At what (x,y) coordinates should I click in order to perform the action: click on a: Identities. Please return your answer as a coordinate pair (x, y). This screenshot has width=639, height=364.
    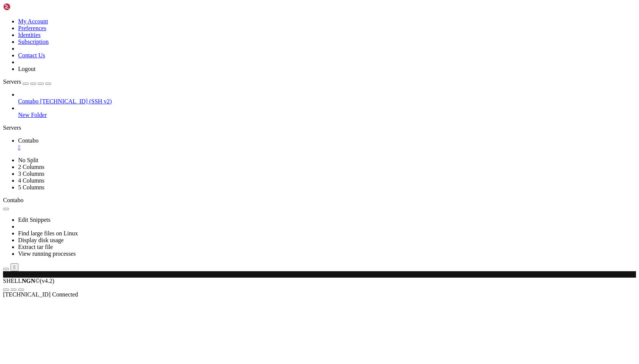
    Looking at the image, I should click on (29, 34).